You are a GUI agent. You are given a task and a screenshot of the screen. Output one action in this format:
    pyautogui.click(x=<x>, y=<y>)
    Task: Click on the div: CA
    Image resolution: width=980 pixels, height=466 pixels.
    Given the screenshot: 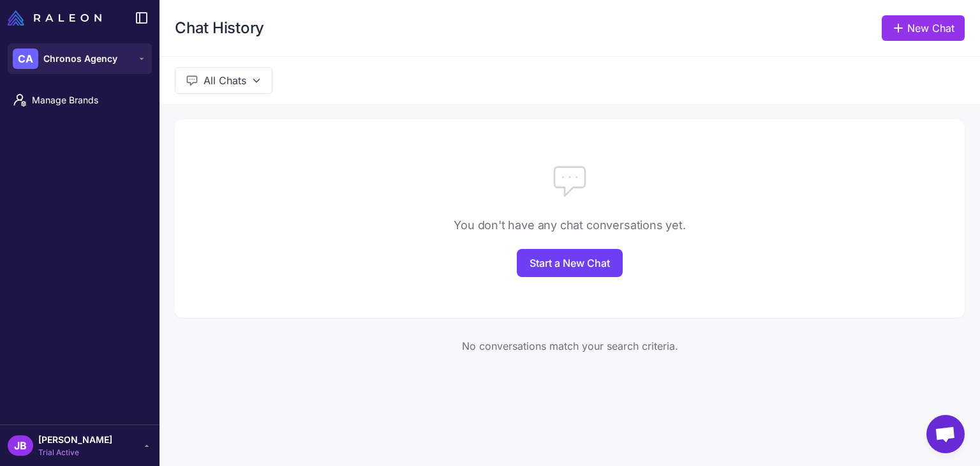 What is the action you would take?
    pyautogui.click(x=26, y=59)
    